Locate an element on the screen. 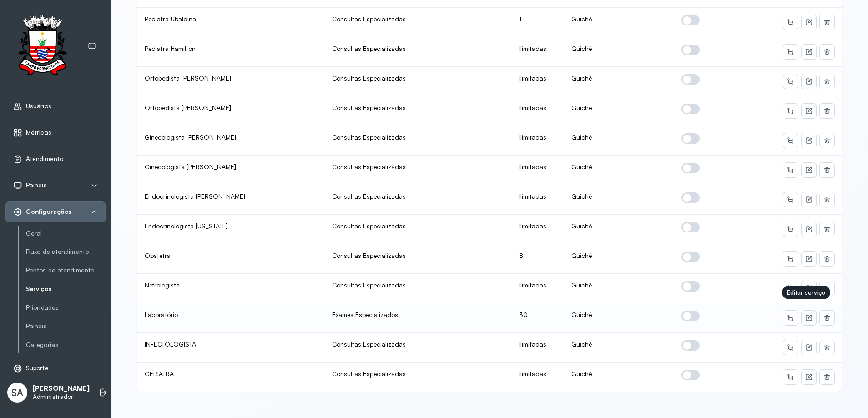  td: 8 is located at coordinates (538, 259).